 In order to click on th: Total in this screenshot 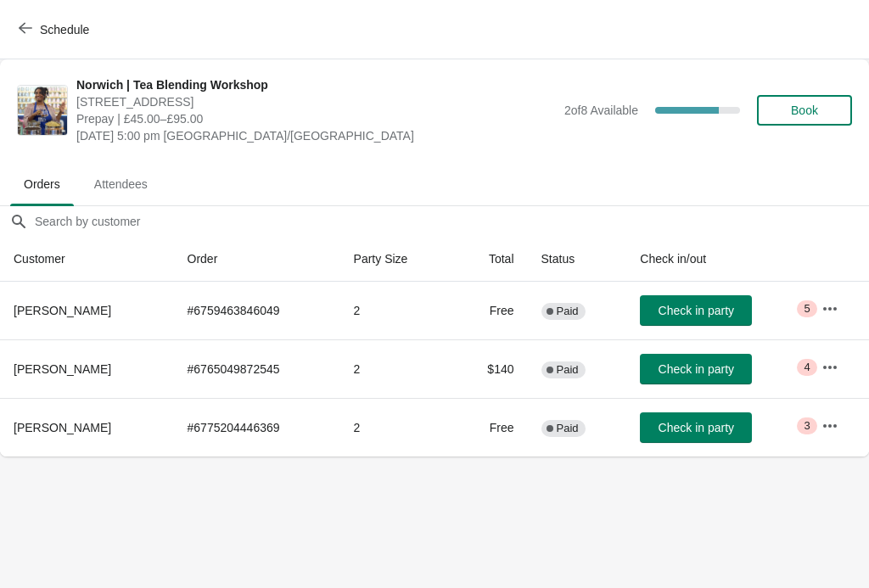, I will do `click(490, 259)`.